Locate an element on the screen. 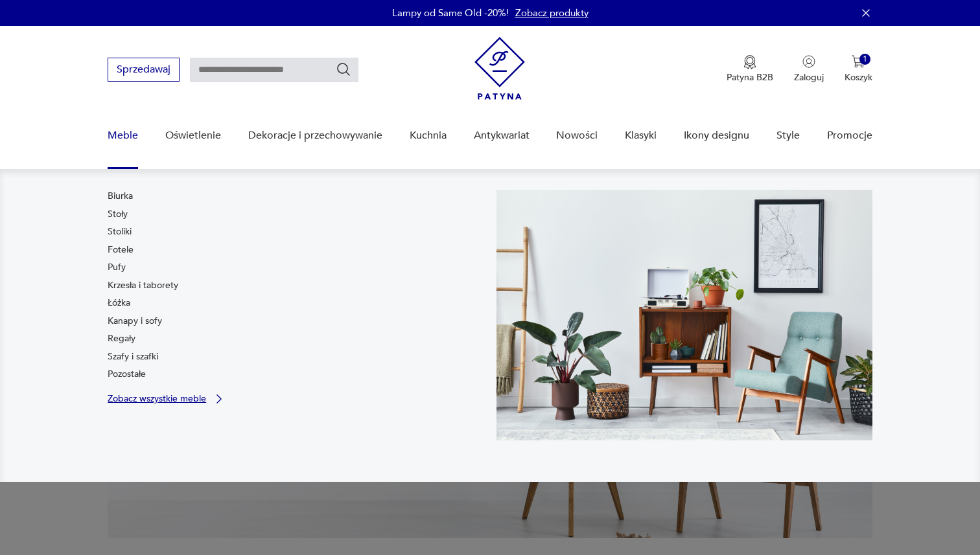 The width and height of the screenshot is (980, 555). p: Lampy od Same Old -20%! is located at coordinates (450, 13).